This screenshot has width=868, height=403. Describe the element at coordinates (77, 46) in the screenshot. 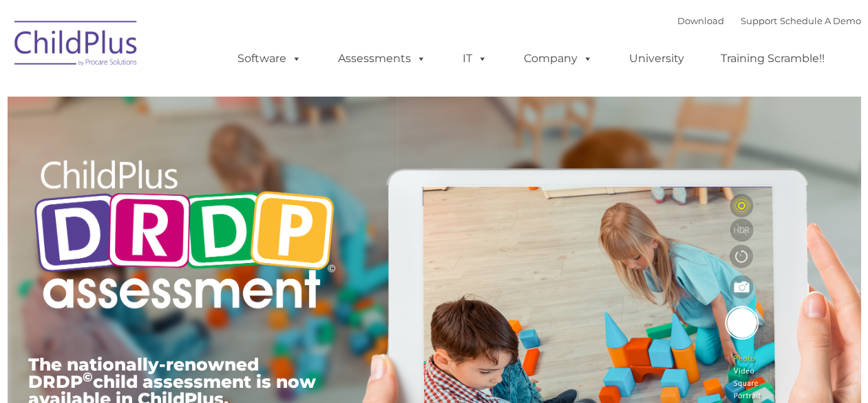

I see `img: ChildPlus by Procare Solutions` at that location.